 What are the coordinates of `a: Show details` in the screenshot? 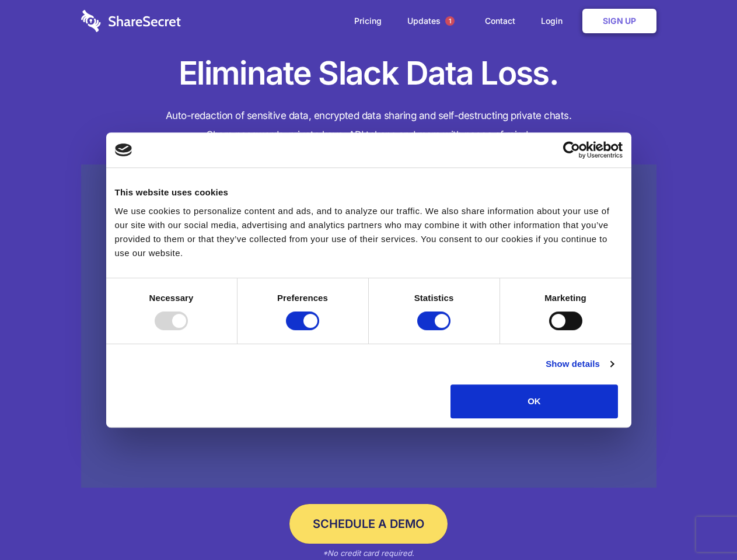 It's located at (579, 364).